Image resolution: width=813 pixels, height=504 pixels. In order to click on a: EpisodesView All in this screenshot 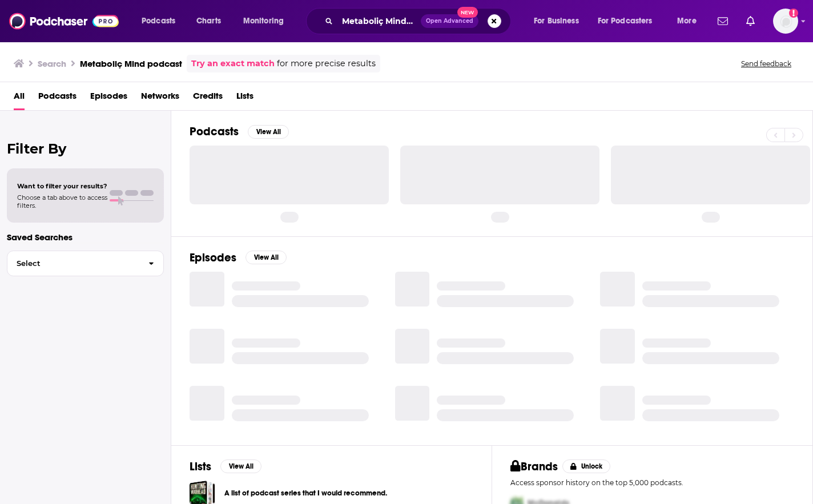, I will do `click(238, 257)`.